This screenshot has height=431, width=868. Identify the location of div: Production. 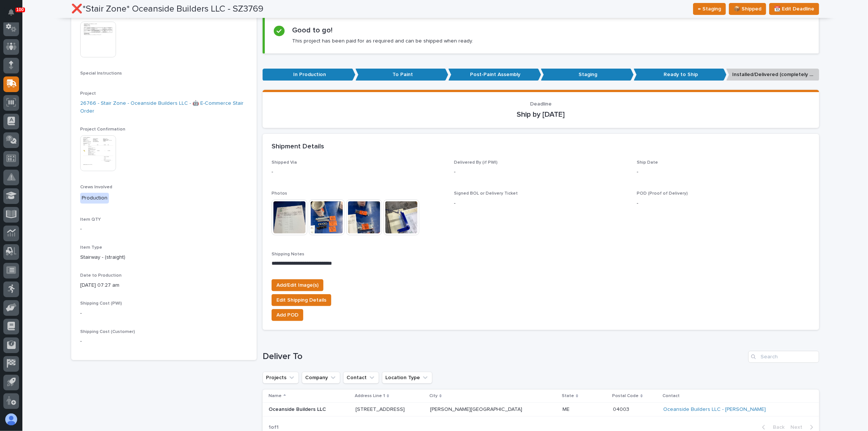
(94, 198).